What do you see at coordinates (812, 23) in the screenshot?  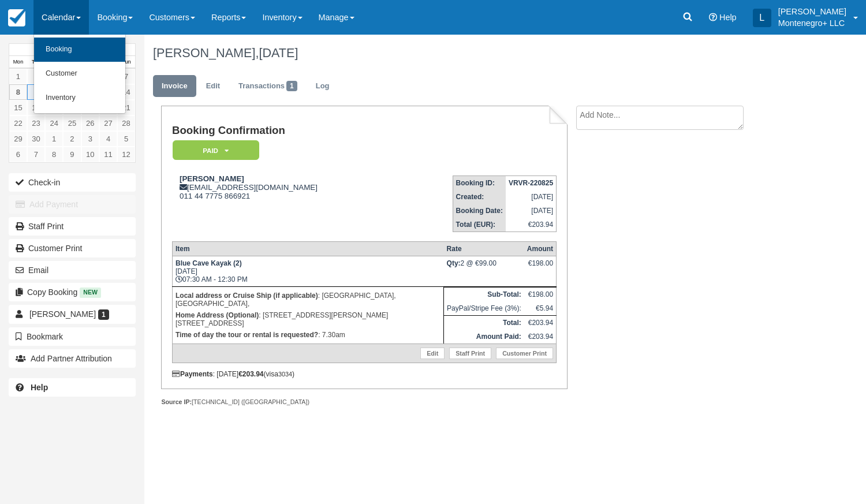 I see `p: Montenegro+ LLC` at bounding box center [812, 23].